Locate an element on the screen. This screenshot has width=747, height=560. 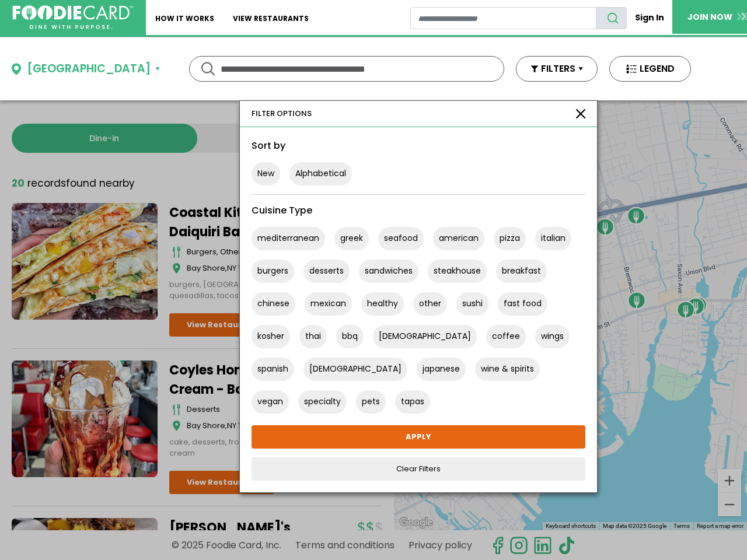
div: FILTER OPTIONS is located at coordinates (281, 114).